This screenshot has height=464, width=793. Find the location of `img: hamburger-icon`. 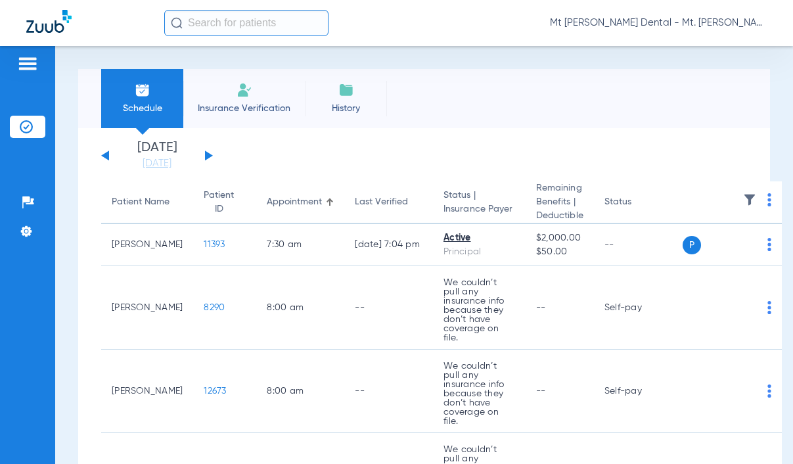

img: hamburger-icon is located at coordinates (28, 64).